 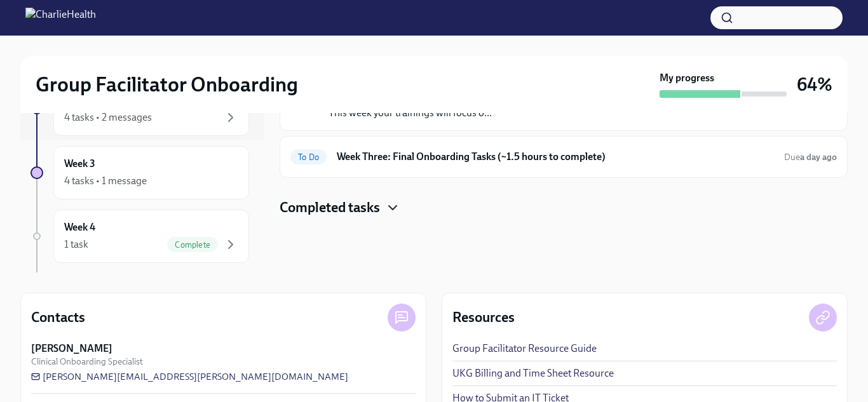 What do you see at coordinates (106, 181) in the screenshot?
I see `div: 4 tasks • 1 message` at bounding box center [106, 181].